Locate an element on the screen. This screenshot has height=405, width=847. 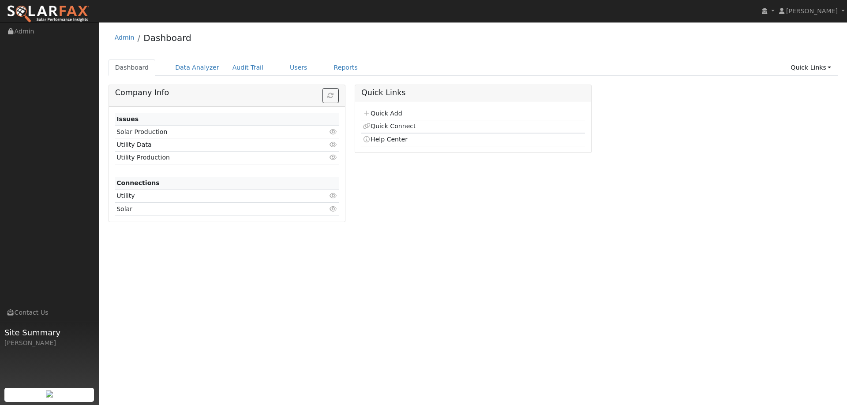
td: Solar Production is located at coordinates (209, 132).